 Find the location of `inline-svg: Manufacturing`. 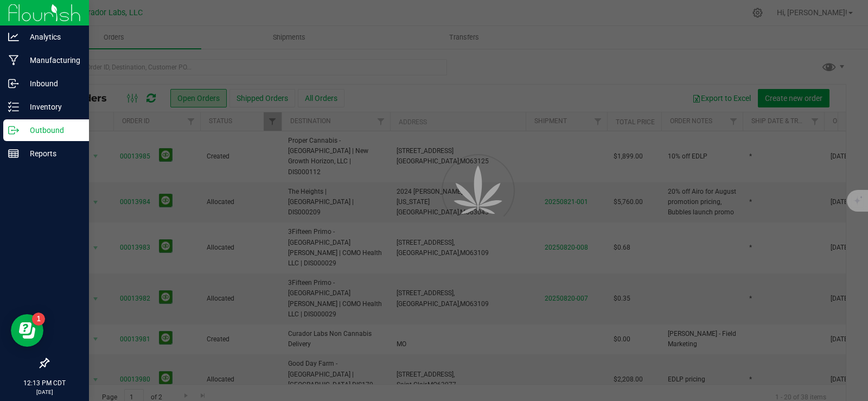

inline-svg: Manufacturing is located at coordinates (14, 60).